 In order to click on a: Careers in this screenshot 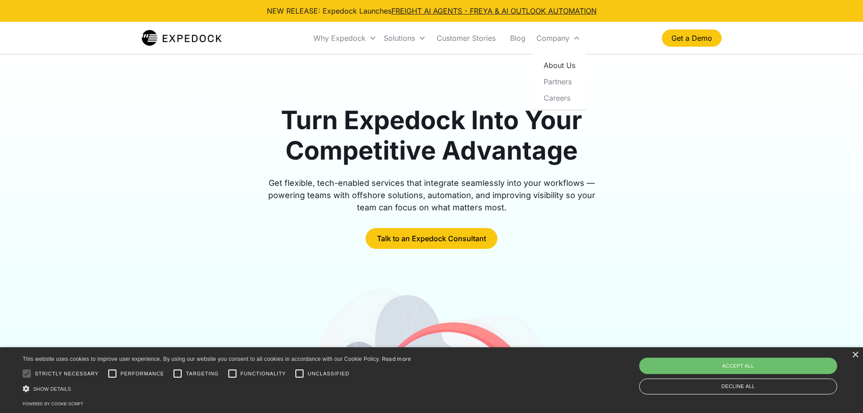, I will do `click(560, 98)`.